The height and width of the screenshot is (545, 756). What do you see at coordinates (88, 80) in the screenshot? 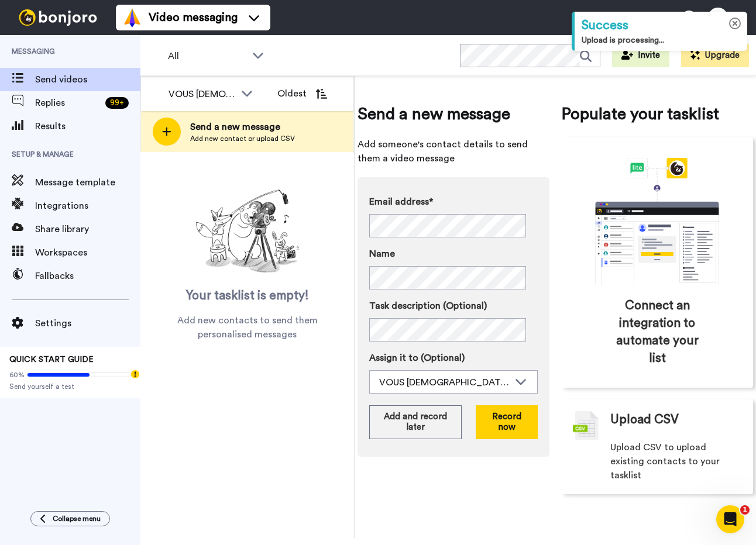
I see `span: Send videos` at bounding box center [88, 80].